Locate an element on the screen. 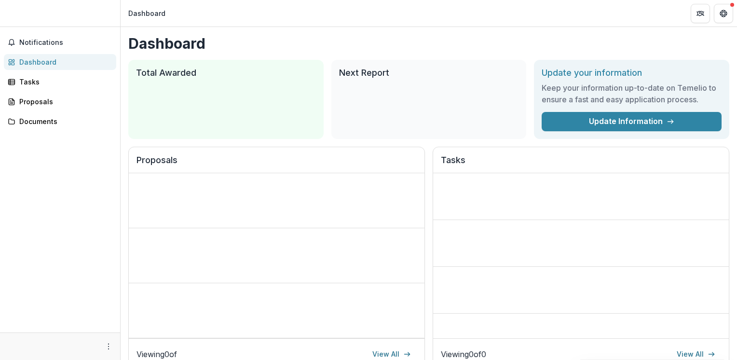 This screenshot has width=737, height=360. p: Viewing 0 of 0 is located at coordinates (463, 354).